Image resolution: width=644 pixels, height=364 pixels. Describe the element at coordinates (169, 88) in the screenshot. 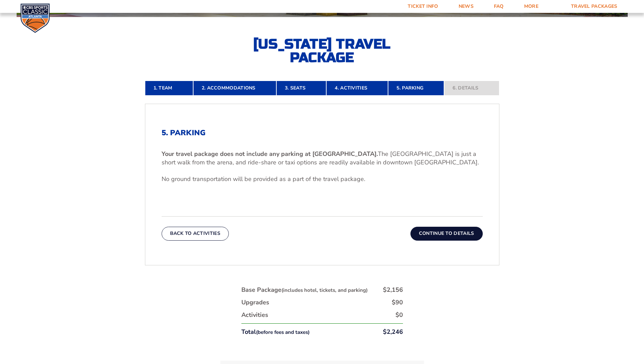

I see `a: 1. Team` at that location.